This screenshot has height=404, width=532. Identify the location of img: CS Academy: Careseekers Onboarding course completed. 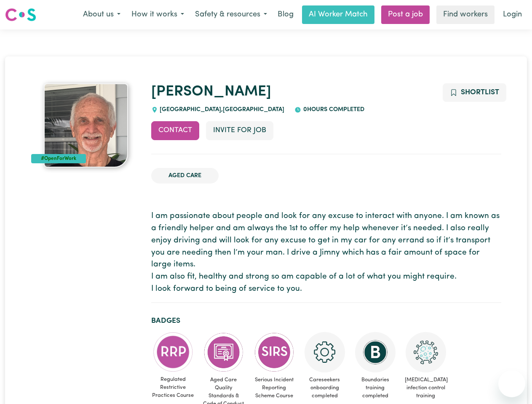
(325, 352).